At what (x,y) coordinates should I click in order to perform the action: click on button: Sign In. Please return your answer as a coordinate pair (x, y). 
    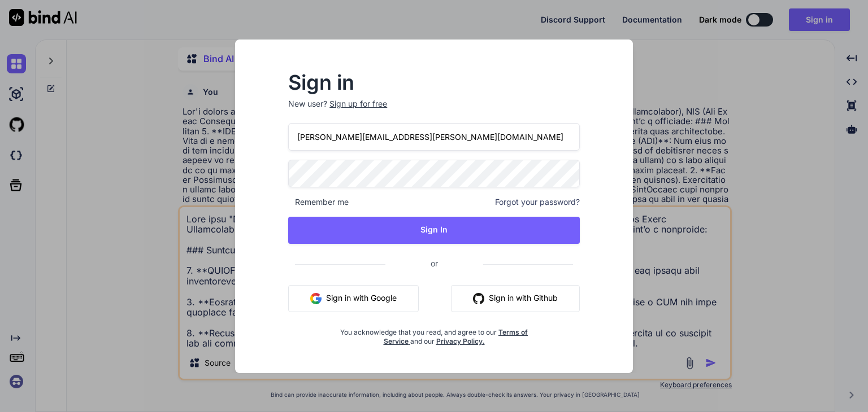
    Looking at the image, I should click on (434, 231).